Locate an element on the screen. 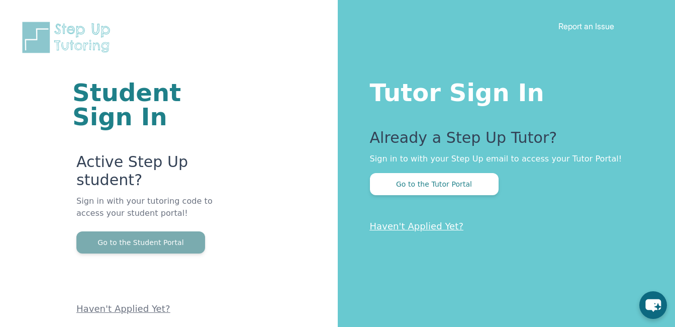 Image resolution: width=675 pixels, height=327 pixels. p: Active Step Up student? is located at coordinates (147, 174).